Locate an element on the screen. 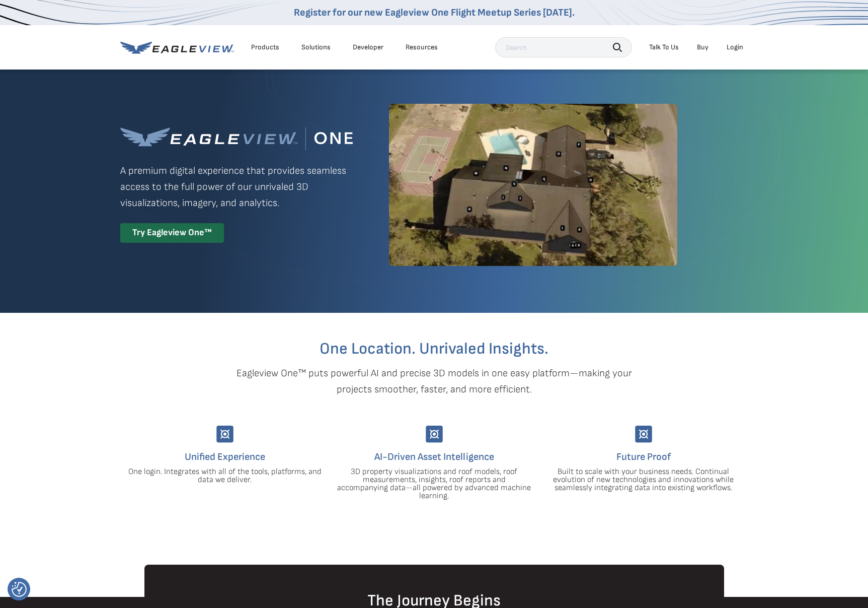 This screenshot has height=608, width=868. div: Resources is located at coordinates (421, 47).